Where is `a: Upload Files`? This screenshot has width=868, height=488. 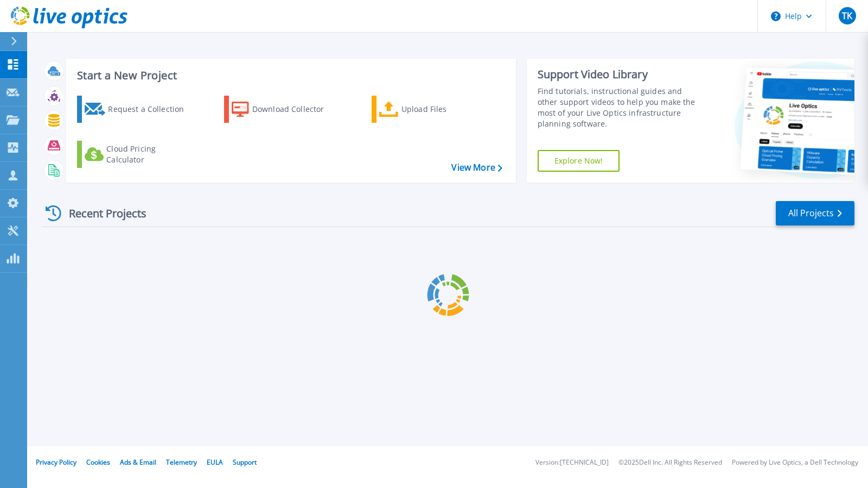 a: Upload Files is located at coordinates (432, 109).